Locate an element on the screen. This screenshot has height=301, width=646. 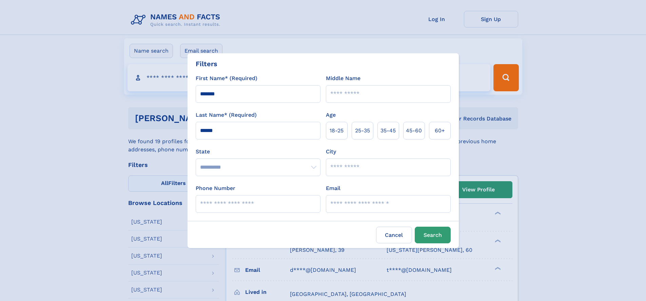
label: Age is located at coordinates (331, 115).